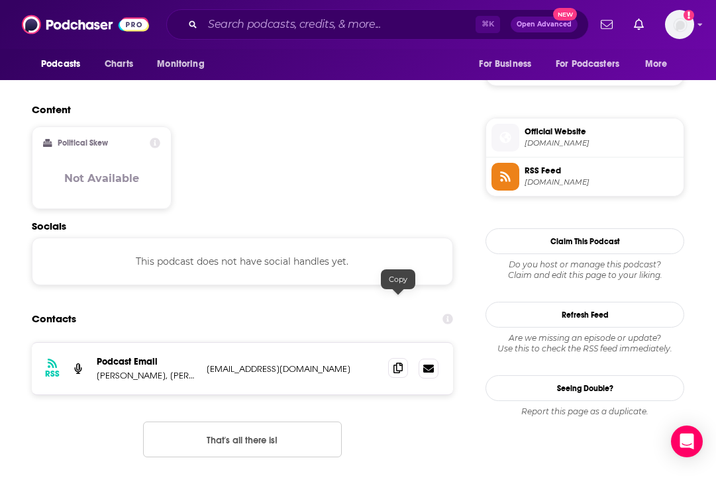 This screenshot has height=497, width=716. What do you see at coordinates (377, 24) in the screenshot?
I see `div: Search podcasts, credits, & more...` at bounding box center [377, 24].